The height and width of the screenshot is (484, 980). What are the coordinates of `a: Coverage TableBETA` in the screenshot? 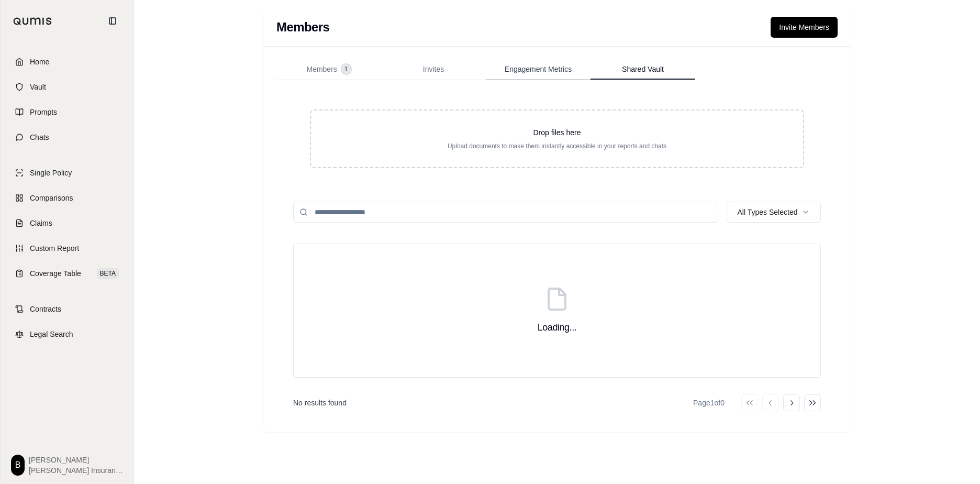 It's located at (67, 273).